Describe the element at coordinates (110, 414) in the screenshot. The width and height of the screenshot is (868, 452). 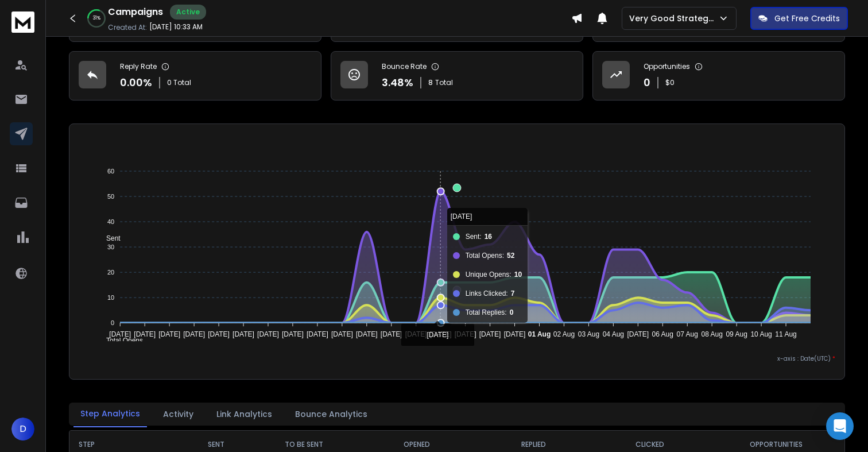
I see `button: Step Analytics` at that location.